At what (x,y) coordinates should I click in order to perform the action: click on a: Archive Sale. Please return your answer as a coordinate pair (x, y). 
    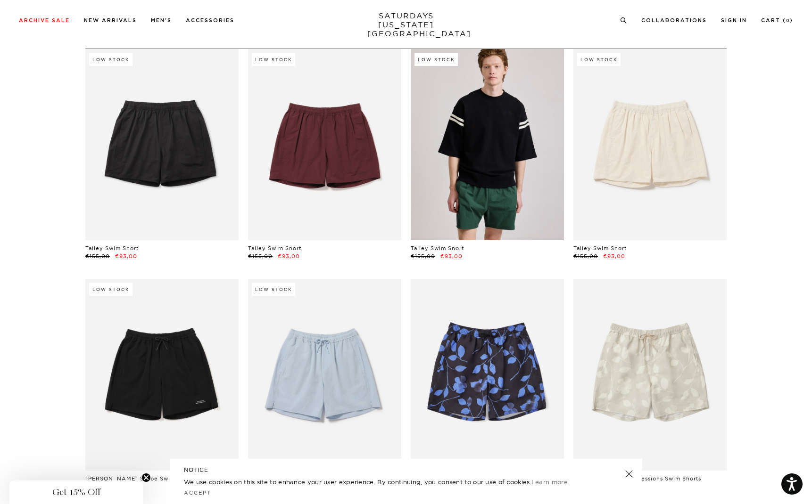
    Looking at the image, I should click on (45, 20).